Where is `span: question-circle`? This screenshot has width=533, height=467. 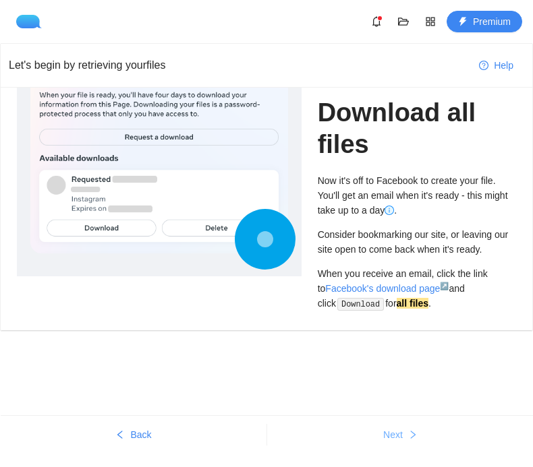
span: question-circle is located at coordinates (483, 66).